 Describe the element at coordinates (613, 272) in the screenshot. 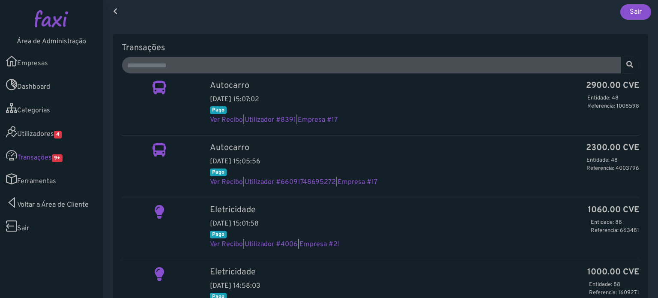

I see `b: 1000.00 CVE` at that location.